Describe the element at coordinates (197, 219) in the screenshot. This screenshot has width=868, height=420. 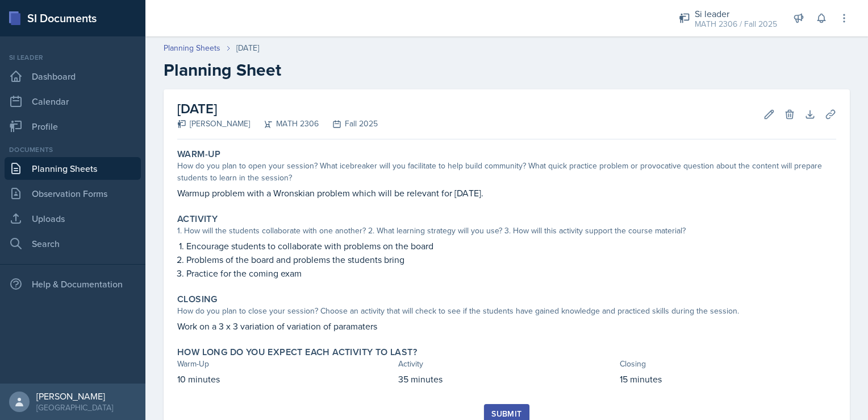
I see `label: Activity` at that location.